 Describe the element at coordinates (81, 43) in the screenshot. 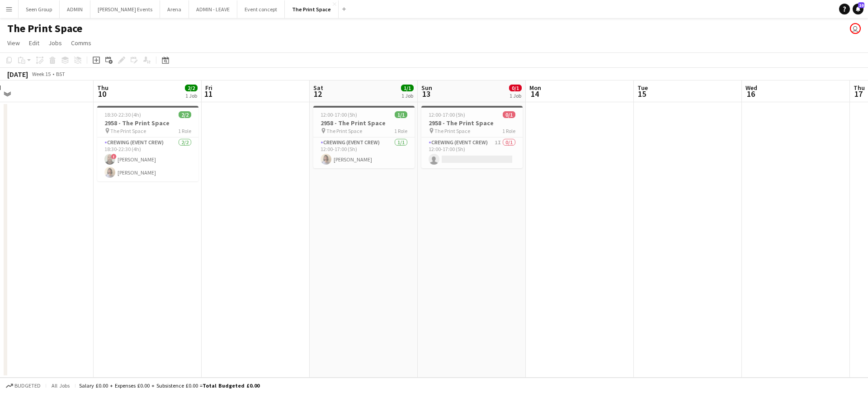

I see `a: Comms` at that location.